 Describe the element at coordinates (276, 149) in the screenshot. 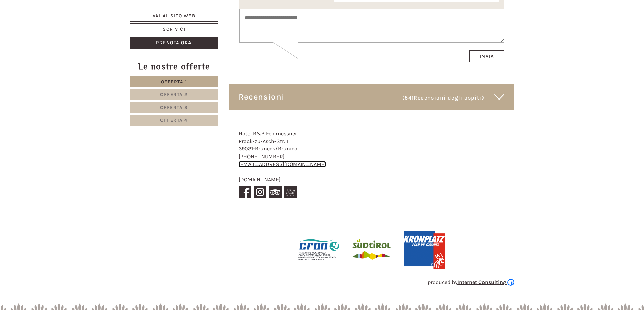

I see `span: Bruneck/Brunico` at that location.